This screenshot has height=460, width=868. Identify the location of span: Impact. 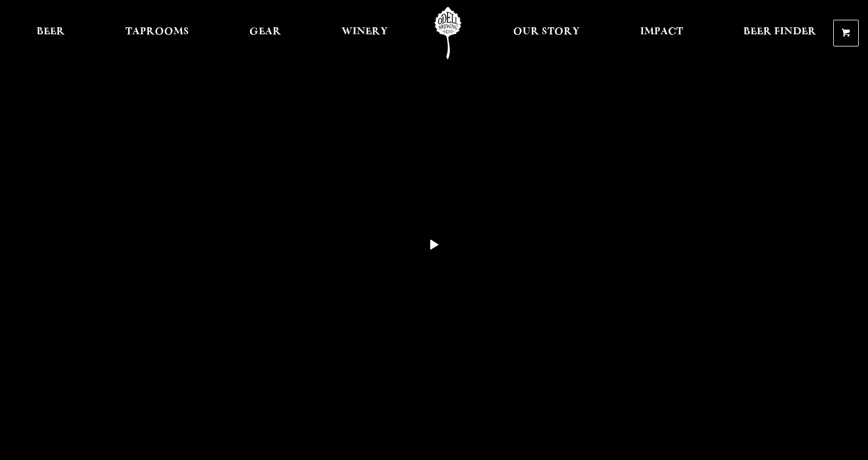
(662, 32).